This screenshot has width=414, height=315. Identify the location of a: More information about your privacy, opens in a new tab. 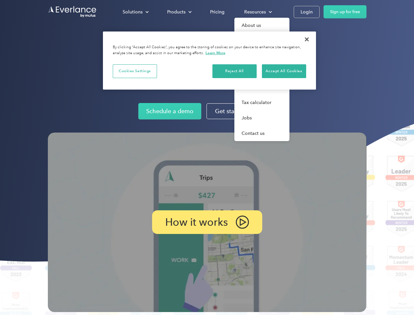
(216, 53).